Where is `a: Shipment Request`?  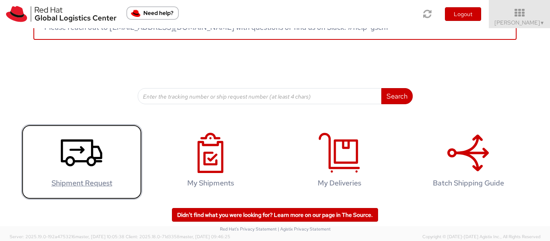
a: Shipment Request is located at coordinates (82, 162).